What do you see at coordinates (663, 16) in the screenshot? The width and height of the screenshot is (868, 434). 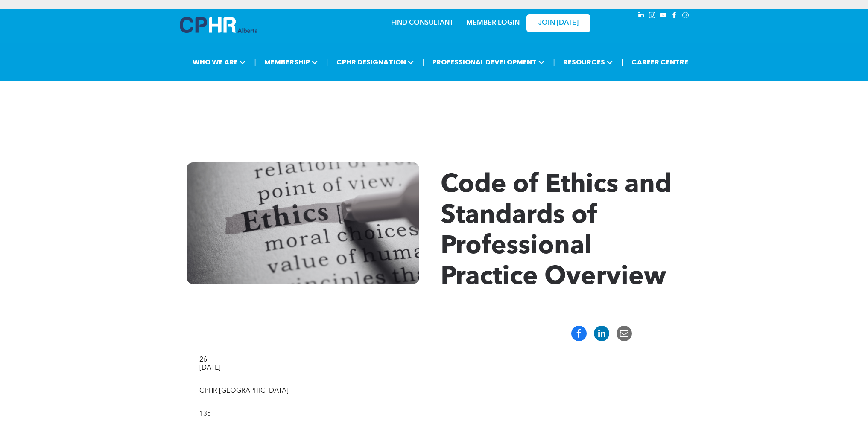 I see `a: youtube` at bounding box center [663, 16].